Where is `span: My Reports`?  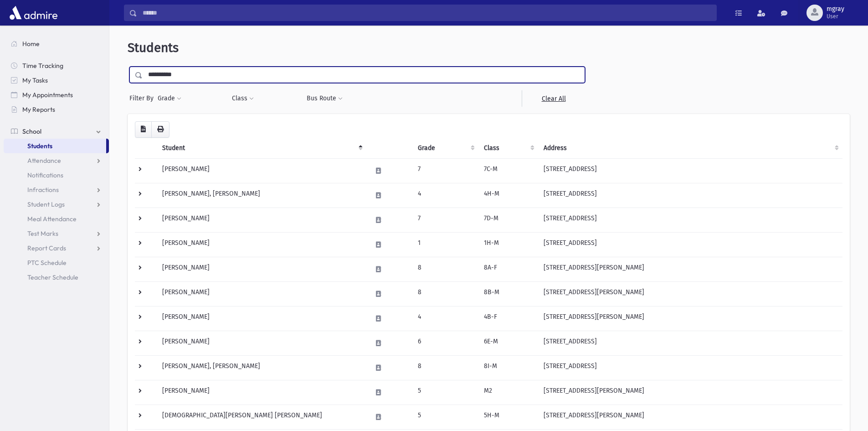
span: My Reports is located at coordinates (39, 109).